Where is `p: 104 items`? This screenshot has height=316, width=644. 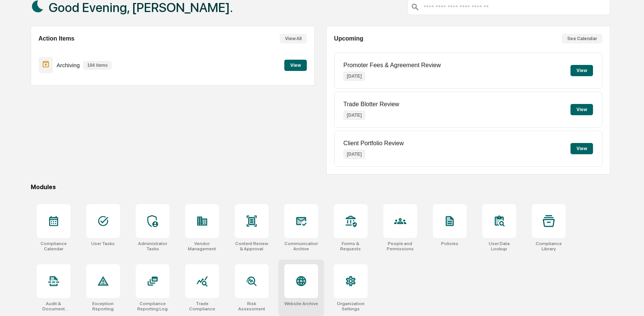
p: 104 items is located at coordinates (97, 65).